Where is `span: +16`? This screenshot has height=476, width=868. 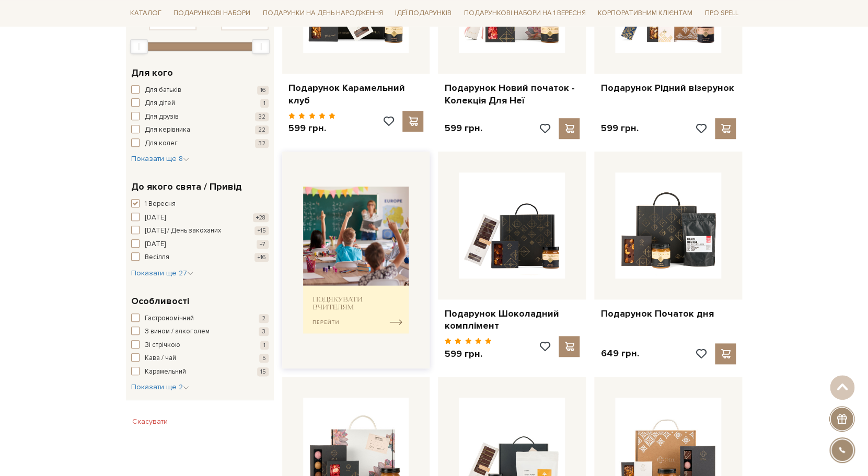
span: +16 is located at coordinates (261, 257).